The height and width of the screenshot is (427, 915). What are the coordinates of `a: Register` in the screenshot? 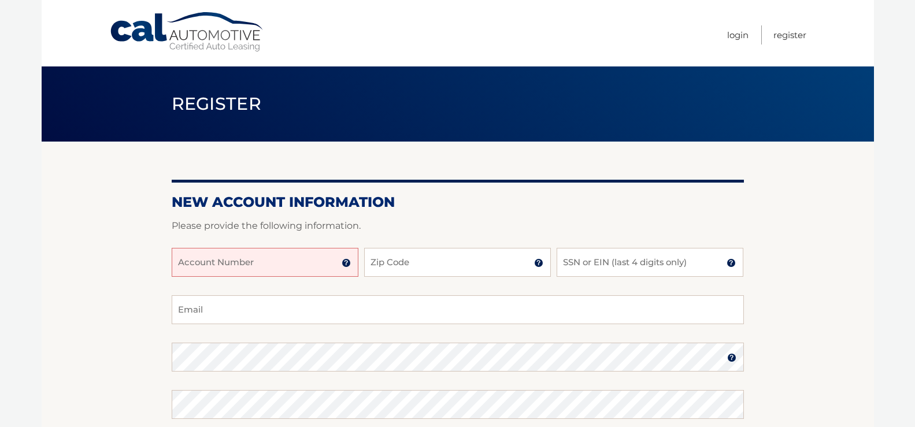 It's located at (790, 35).